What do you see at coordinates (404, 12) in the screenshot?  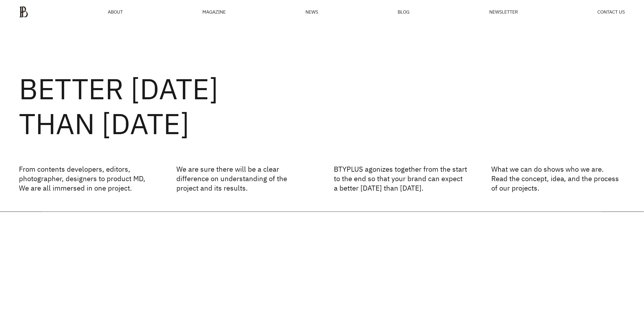 I see `a: BLOG` at bounding box center [404, 12].